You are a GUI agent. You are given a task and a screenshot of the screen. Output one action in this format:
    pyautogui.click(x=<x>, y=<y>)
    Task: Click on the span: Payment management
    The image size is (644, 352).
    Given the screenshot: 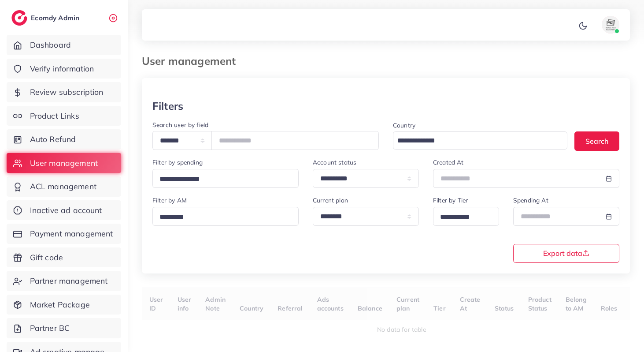 What is the action you would take?
    pyautogui.click(x=72, y=234)
    